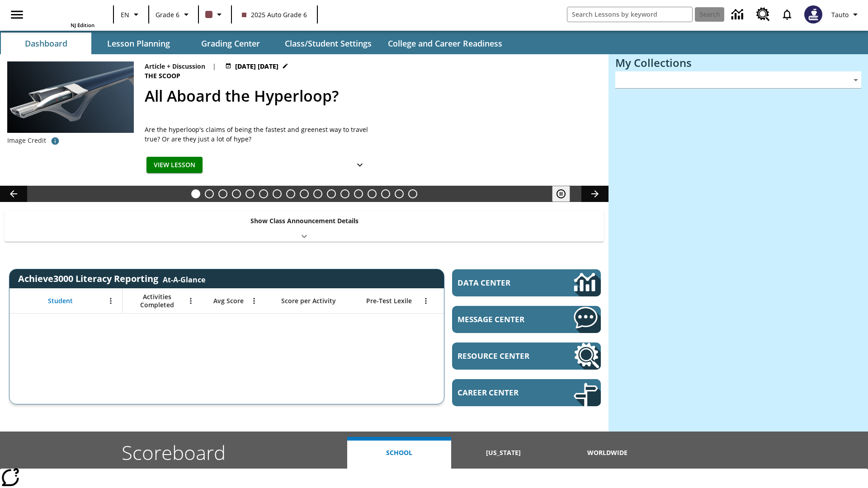 This screenshot has width=868, height=488. What do you see at coordinates (111, 279) in the screenshot?
I see `span: Achieve3000 Literacy Reporting` at bounding box center [111, 279].